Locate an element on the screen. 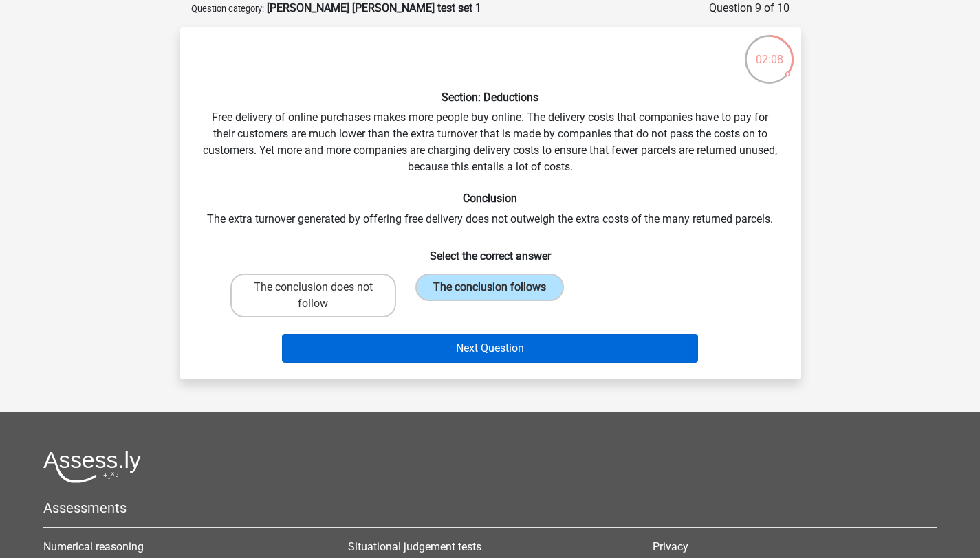 Image resolution: width=980 pixels, height=558 pixels. h6: Section: Deductions is located at coordinates (491, 97).